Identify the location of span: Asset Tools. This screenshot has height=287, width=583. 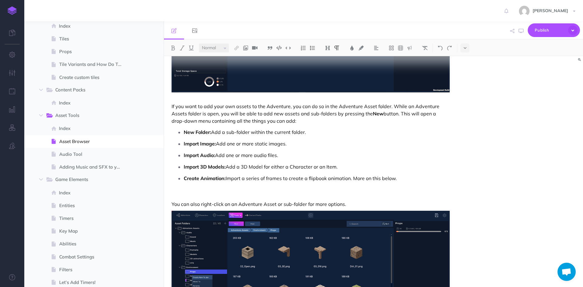
(87, 116).